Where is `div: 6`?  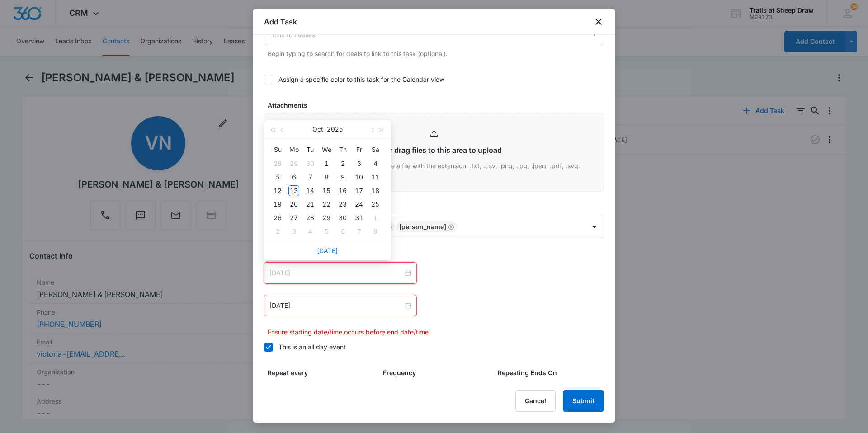 div: 6 is located at coordinates (343, 231).